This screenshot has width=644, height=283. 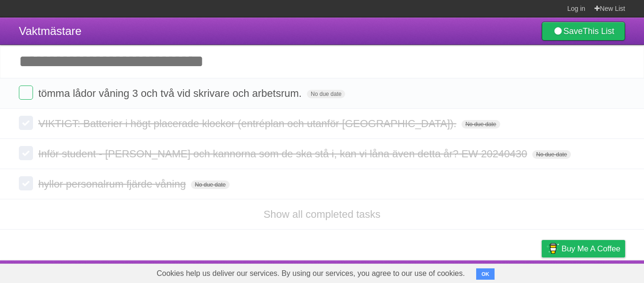 What do you see at coordinates (485, 274) in the screenshot?
I see `button: OK` at bounding box center [485, 274].